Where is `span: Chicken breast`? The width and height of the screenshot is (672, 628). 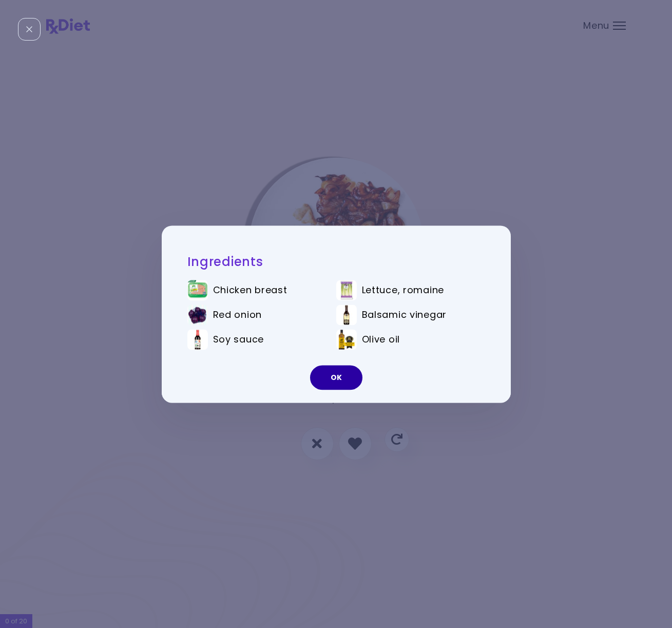
span: Chicken breast is located at coordinates (250, 290).